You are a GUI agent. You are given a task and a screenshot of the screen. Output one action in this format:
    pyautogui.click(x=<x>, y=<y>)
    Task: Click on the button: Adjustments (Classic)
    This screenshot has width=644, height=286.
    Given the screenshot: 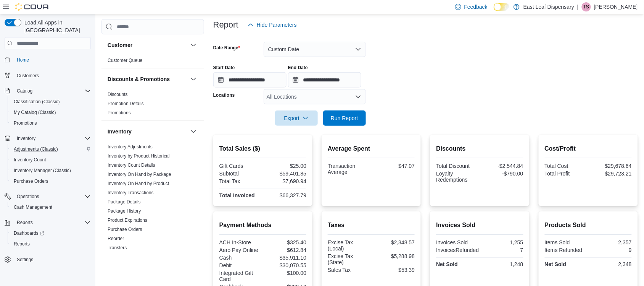 What is the action you would take?
    pyautogui.click(x=51, y=149)
    